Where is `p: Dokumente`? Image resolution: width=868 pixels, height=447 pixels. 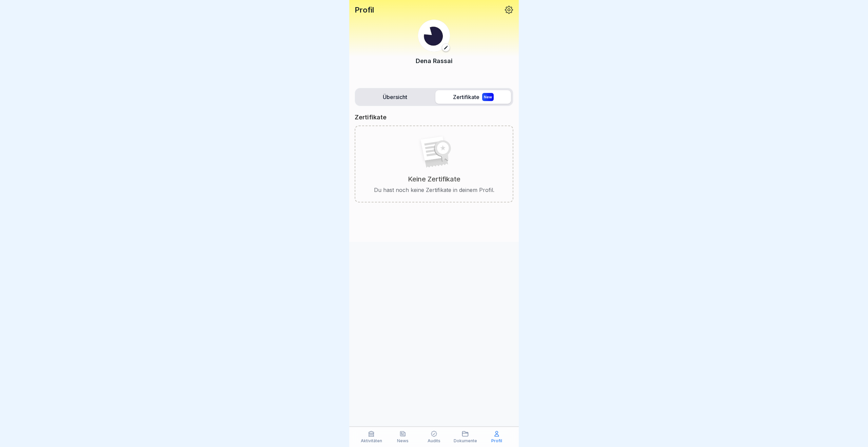
p: Dokumente is located at coordinates (465, 441).